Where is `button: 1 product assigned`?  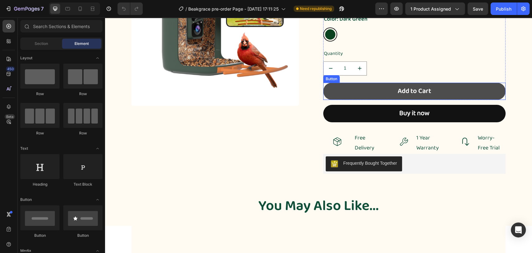
button: 1 product assigned is located at coordinates (435, 9).